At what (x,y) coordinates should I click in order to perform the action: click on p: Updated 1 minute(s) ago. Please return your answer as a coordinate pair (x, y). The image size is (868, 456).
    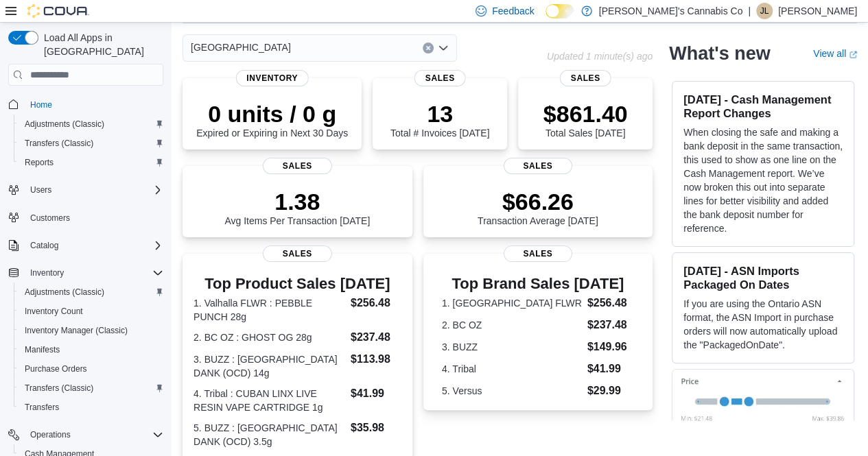
    Looking at the image, I should click on (600, 56).